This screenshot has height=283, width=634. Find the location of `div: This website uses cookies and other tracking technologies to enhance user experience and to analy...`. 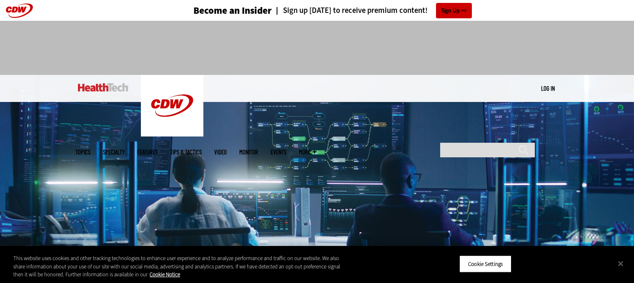

div: This website uses cookies and other tracking technologies to enhance user experience and to analy... is located at coordinates (181, 267).